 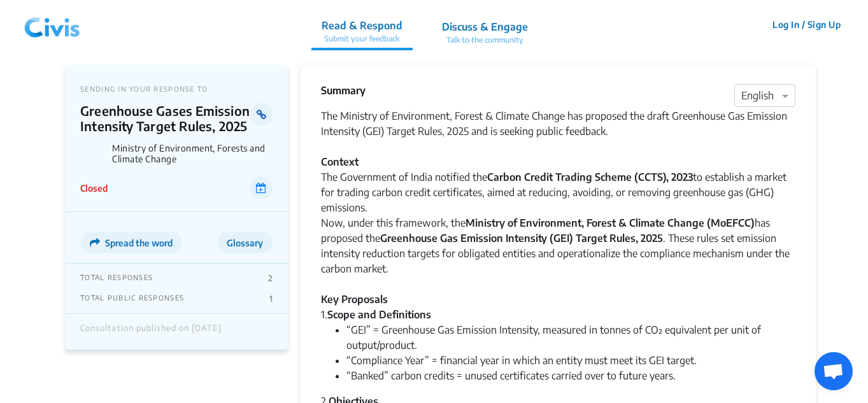 I want to click on button: Spread the word, so click(x=131, y=242).